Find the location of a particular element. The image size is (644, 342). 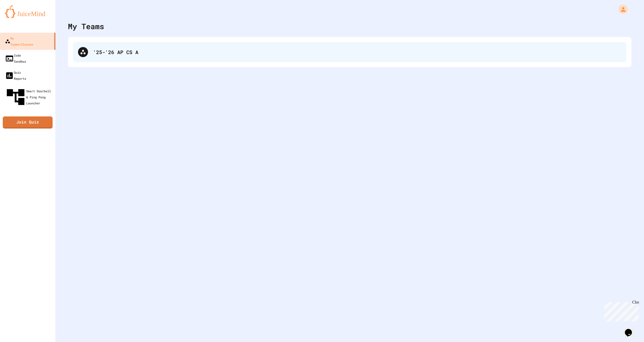

div: Quiz Reports is located at coordinates (15, 75).